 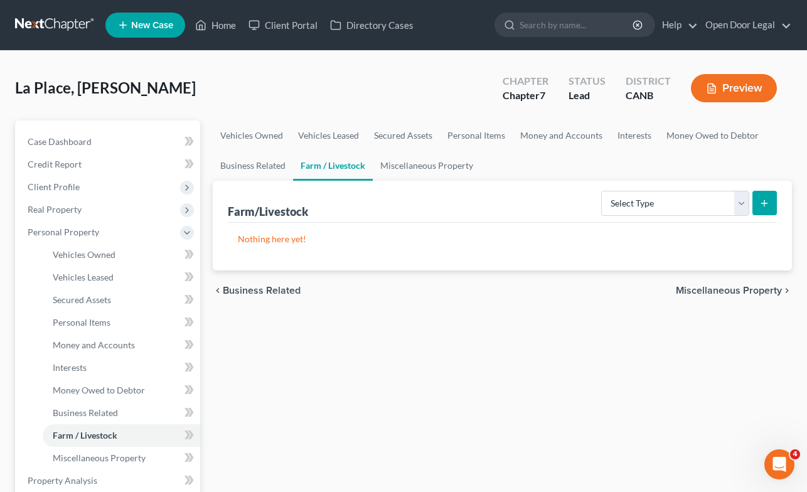 I want to click on div: Lead, so click(x=587, y=95).